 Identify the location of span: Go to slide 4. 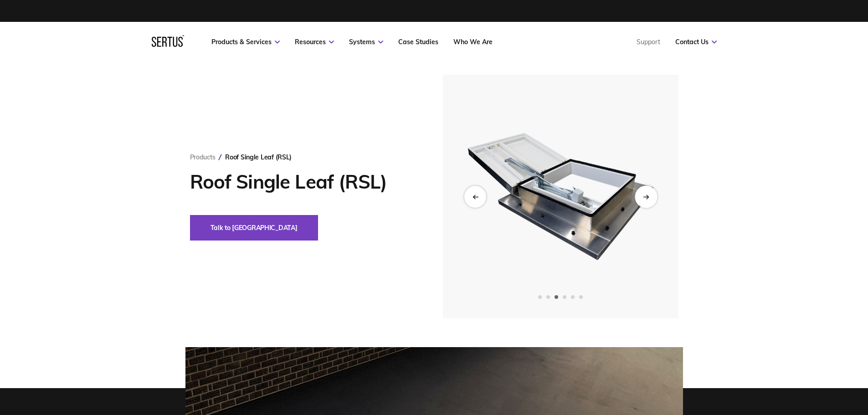
(565, 297).